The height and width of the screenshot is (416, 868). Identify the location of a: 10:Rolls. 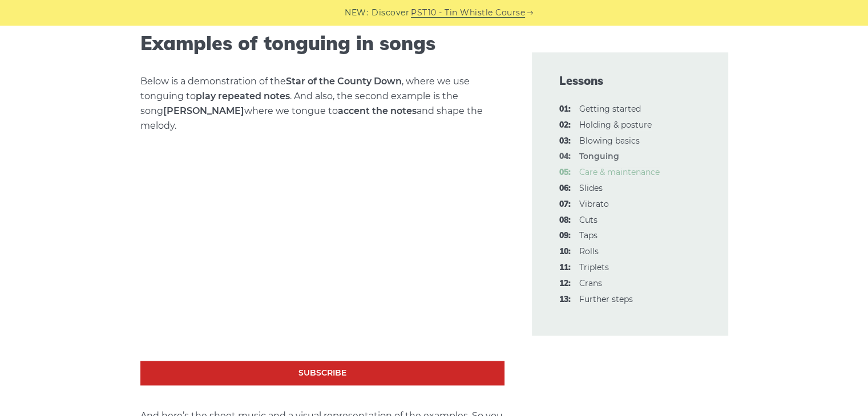
(589, 251).